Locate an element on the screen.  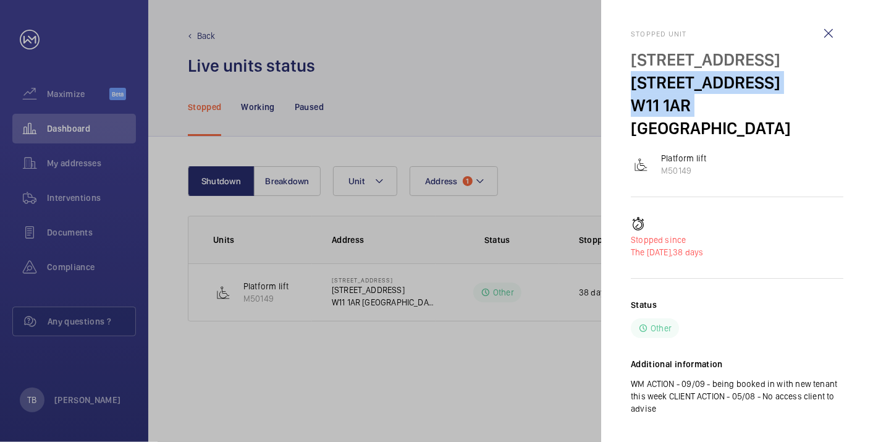
p: Other is located at coordinates (661, 328).